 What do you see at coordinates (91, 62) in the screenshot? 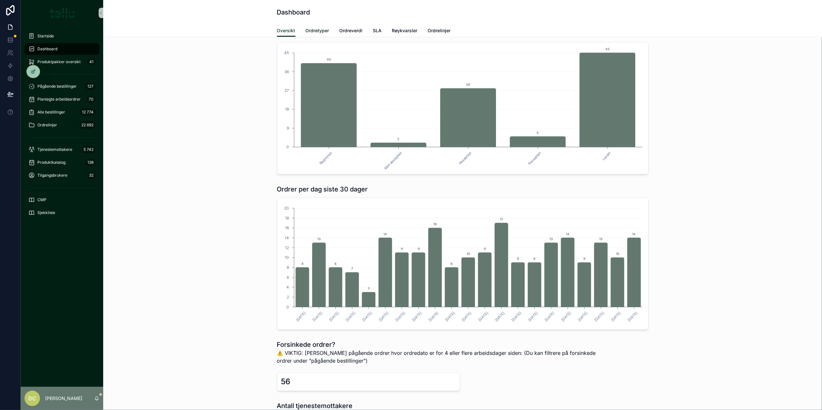
I see `div: 41` at bounding box center [91, 62].